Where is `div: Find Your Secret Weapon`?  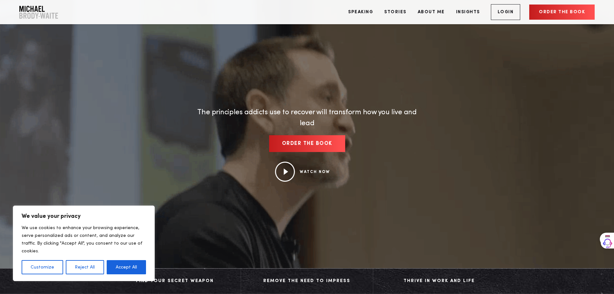
div: Find Your Secret Weapon is located at coordinates (175, 281).